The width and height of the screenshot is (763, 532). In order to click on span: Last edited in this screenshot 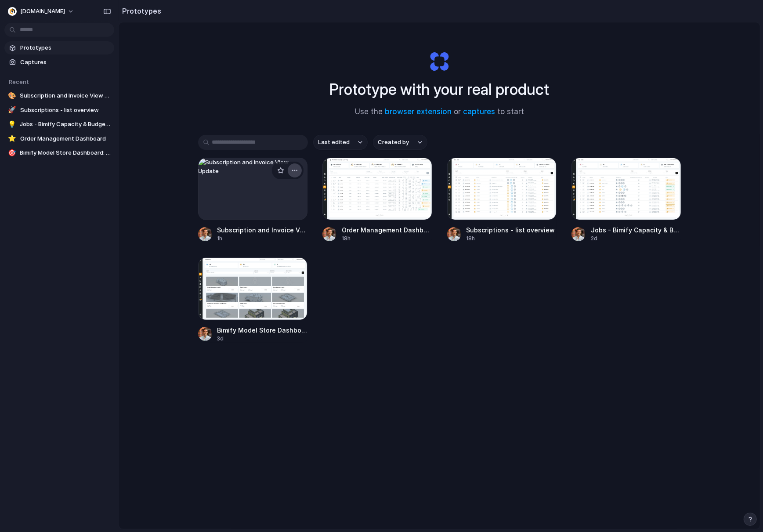, I will do `click(334, 143)`.